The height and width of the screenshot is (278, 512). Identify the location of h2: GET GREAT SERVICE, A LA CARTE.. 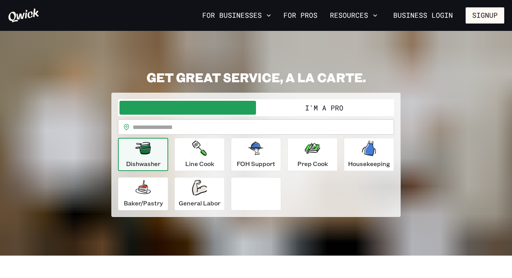
(256, 77).